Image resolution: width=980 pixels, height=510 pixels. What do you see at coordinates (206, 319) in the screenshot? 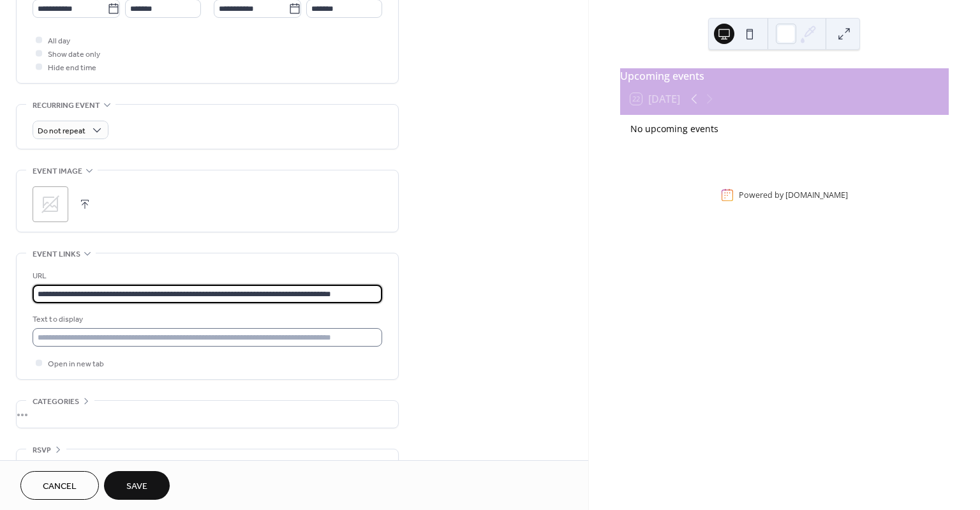
I see `div: Text to display` at bounding box center [206, 319].